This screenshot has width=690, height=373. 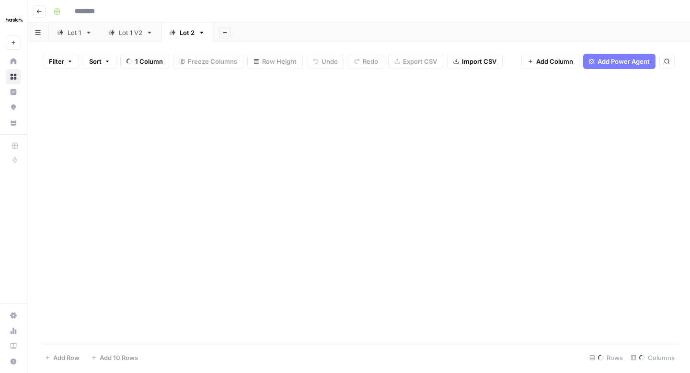 I want to click on span: Export CSV, so click(x=420, y=61).